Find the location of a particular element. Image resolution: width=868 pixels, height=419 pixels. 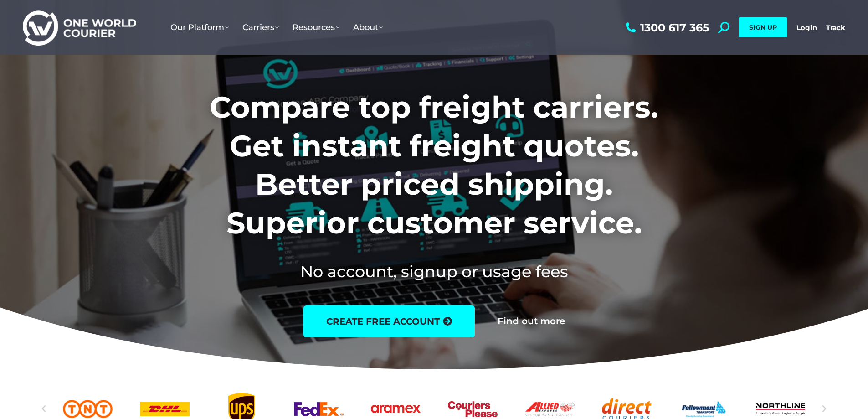

a: SIGN UP is located at coordinates (763, 28).